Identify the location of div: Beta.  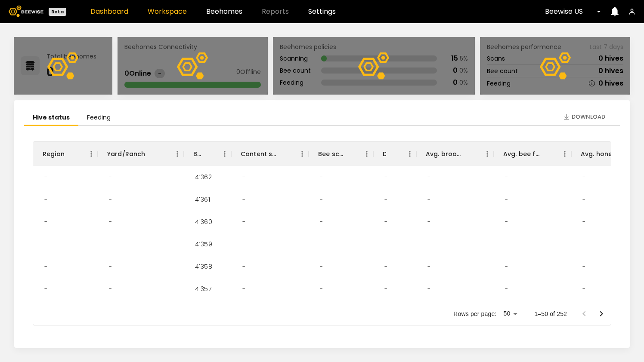
(58, 12).